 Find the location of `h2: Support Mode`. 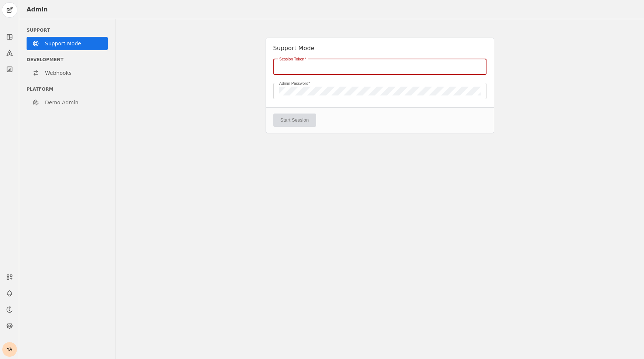

h2: Support Mode is located at coordinates (380, 48).